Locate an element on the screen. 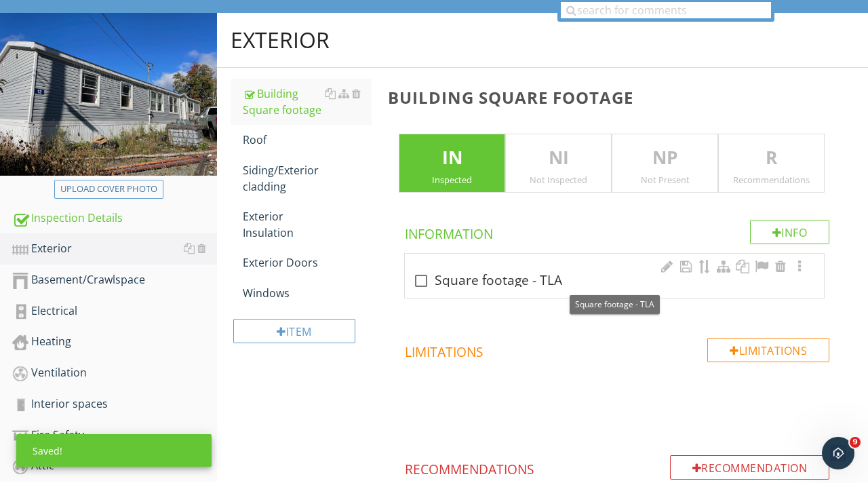 The width and height of the screenshot is (868, 483). h4: Limitations is located at coordinates (617, 349).